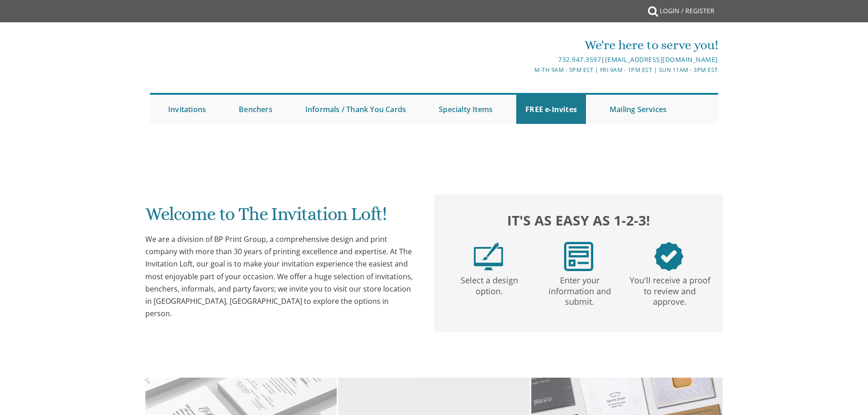  Describe the element at coordinates (529, 45) in the screenshot. I see `div: We're here to serve you!` at that location.